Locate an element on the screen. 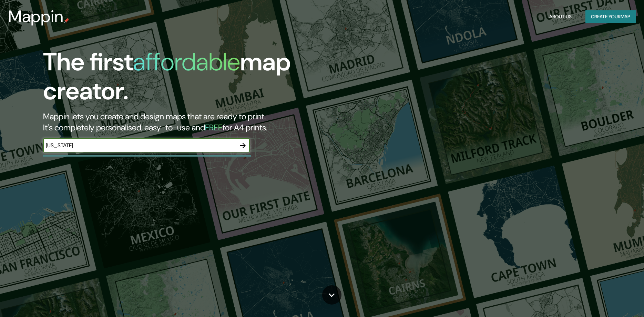 This screenshot has width=644, height=317. h3: Mappin is located at coordinates (36, 16).